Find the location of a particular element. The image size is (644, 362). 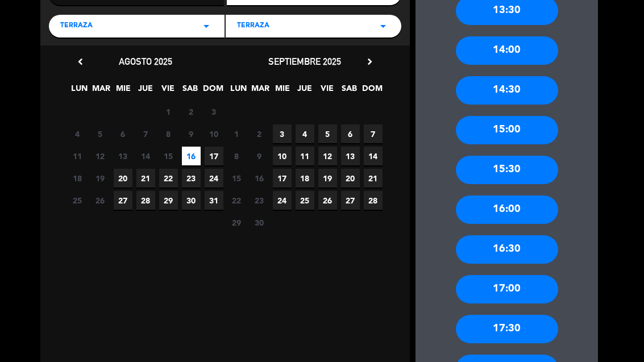

div: 15:30 is located at coordinates (507, 170).